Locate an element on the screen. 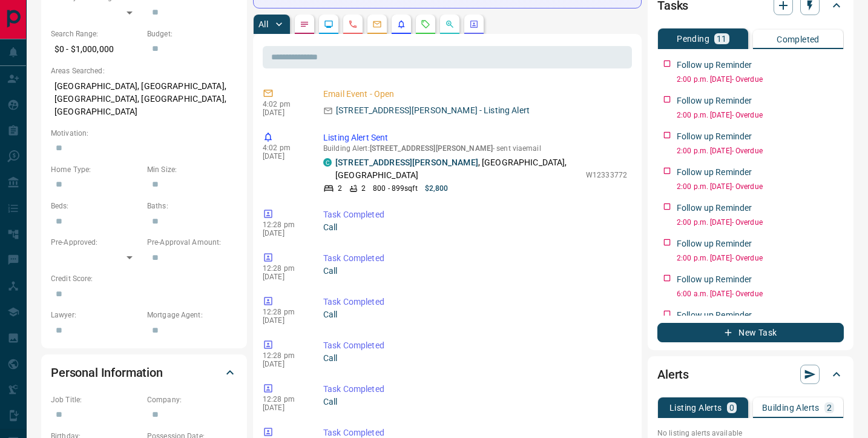 This screenshot has height=438, width=868. div: Alerts is located at coordinates (750, 374).